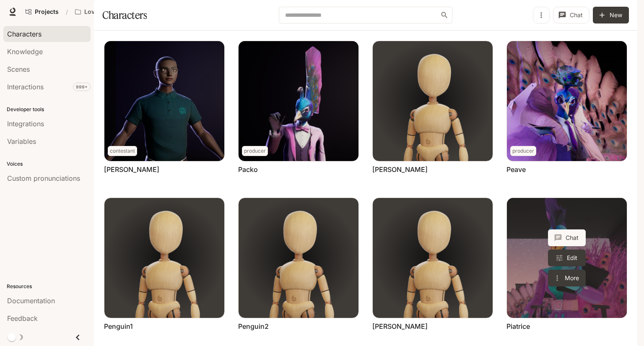  Describe the element at coordinates (432, 258) in the screenshot. I see `img: Pete` at that location.